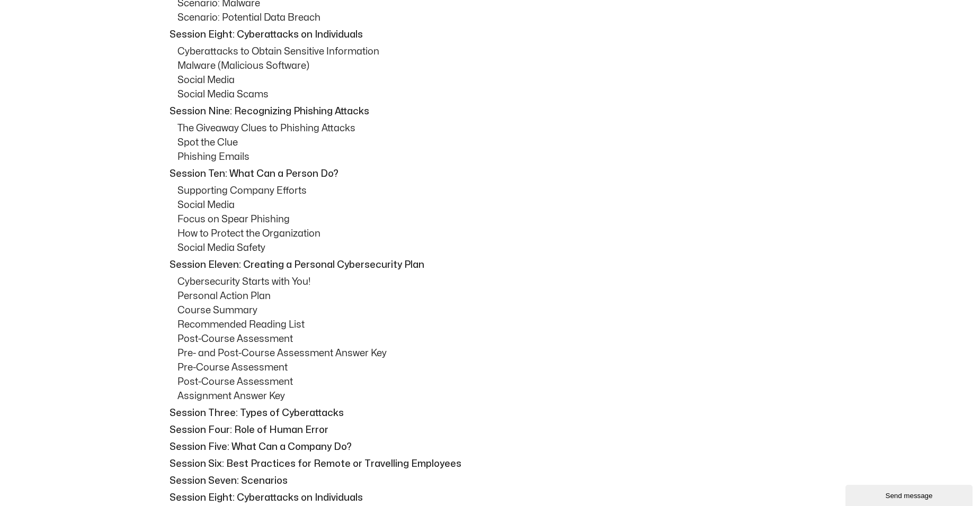  Describe the element at coordinates (498, 234) in the screenshot. I see `p: How to Protect the Organization` at that location.